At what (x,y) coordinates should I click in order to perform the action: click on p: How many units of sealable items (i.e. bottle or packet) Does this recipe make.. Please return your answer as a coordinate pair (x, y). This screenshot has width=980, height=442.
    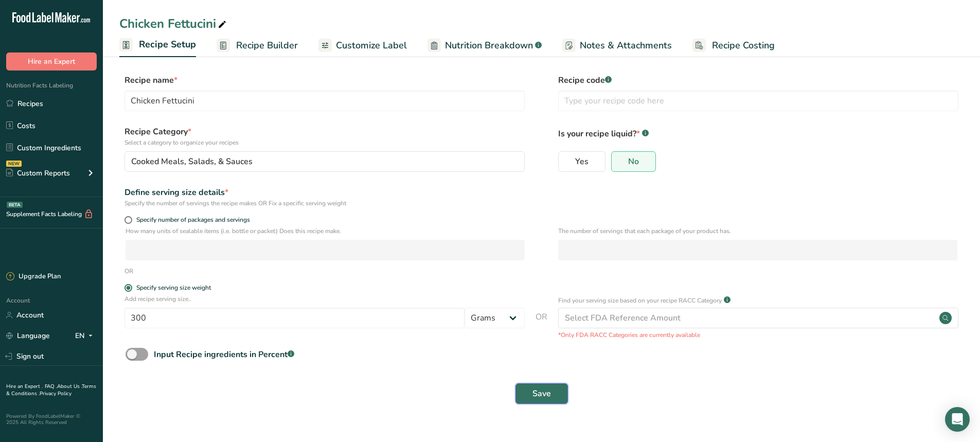
    Looking at the image, I should click on (325, 231).